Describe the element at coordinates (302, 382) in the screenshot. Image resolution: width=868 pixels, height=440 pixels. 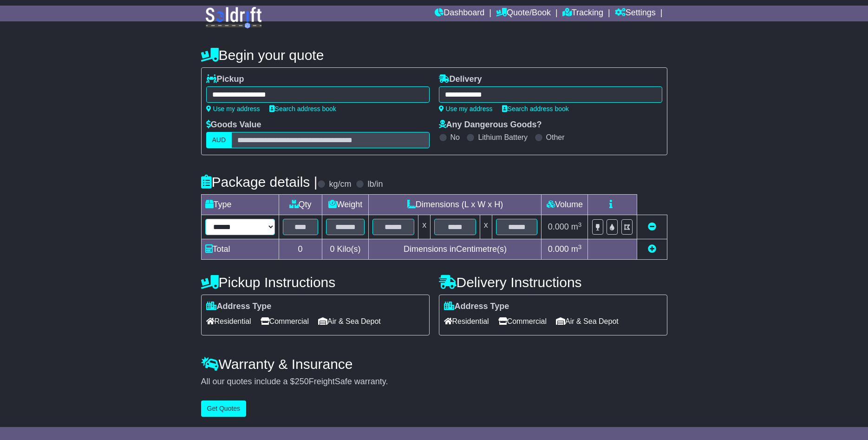
I see `span: 250` at that location.